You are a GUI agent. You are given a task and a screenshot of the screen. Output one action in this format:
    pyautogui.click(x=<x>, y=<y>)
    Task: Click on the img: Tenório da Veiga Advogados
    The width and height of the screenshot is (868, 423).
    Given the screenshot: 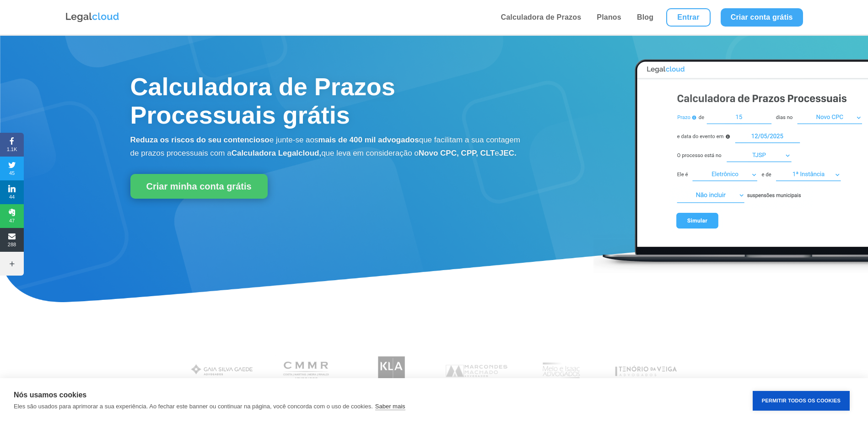 What is the action you would take?
    pyautogui.click(x=645, y=371)
    